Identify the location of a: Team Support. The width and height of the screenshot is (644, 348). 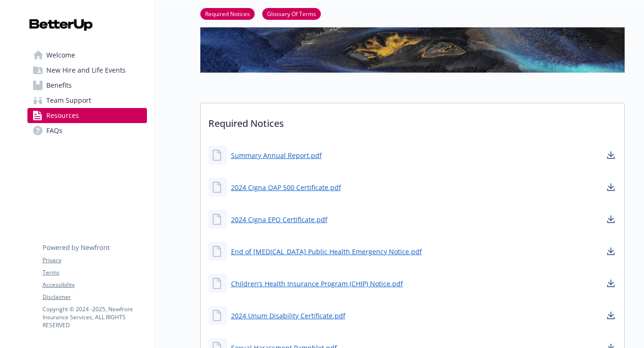
(87, 100).